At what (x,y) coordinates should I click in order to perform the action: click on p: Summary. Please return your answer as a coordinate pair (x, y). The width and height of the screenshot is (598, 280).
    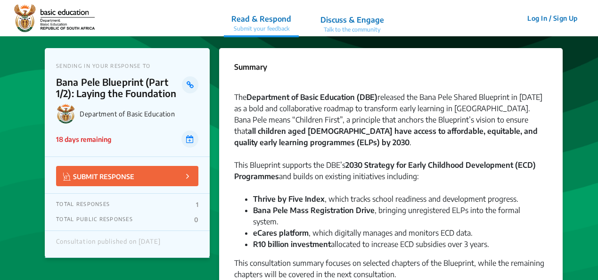
    Looking at the image, I should click on (251, 67).